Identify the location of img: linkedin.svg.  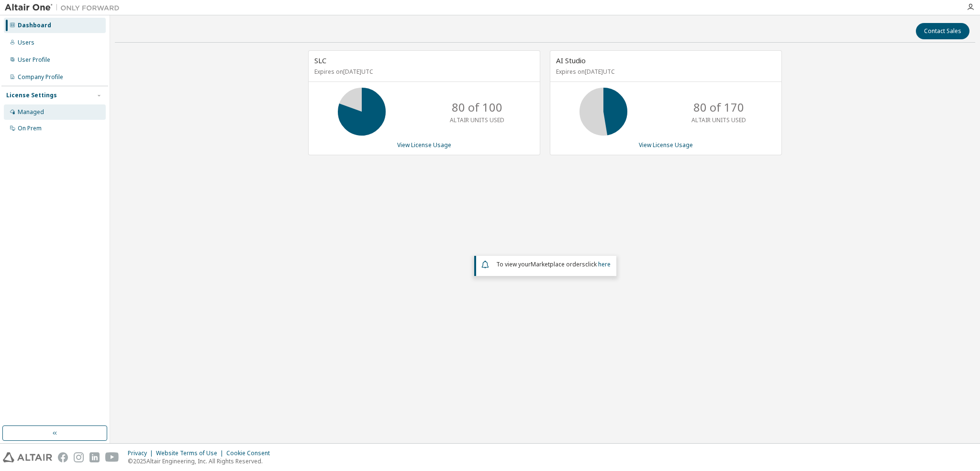
(94, 457).